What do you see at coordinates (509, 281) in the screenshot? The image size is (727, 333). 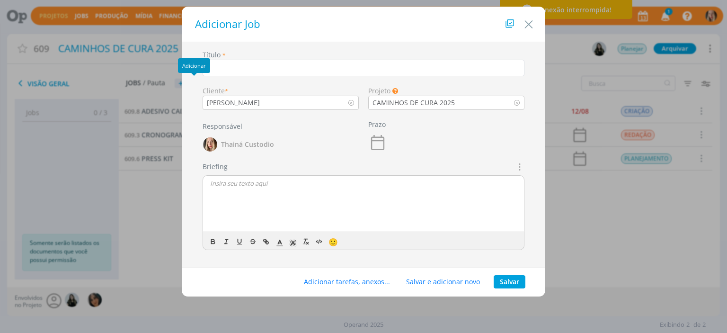 I see `button: Salvar` at bounding box center [509, 281].